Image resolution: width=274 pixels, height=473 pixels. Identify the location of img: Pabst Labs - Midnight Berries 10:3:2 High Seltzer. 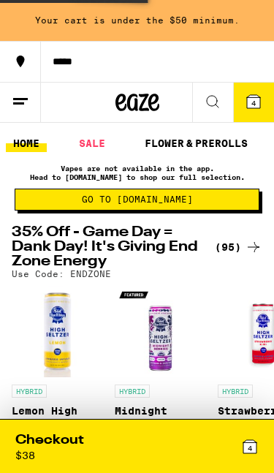
(160, 331).